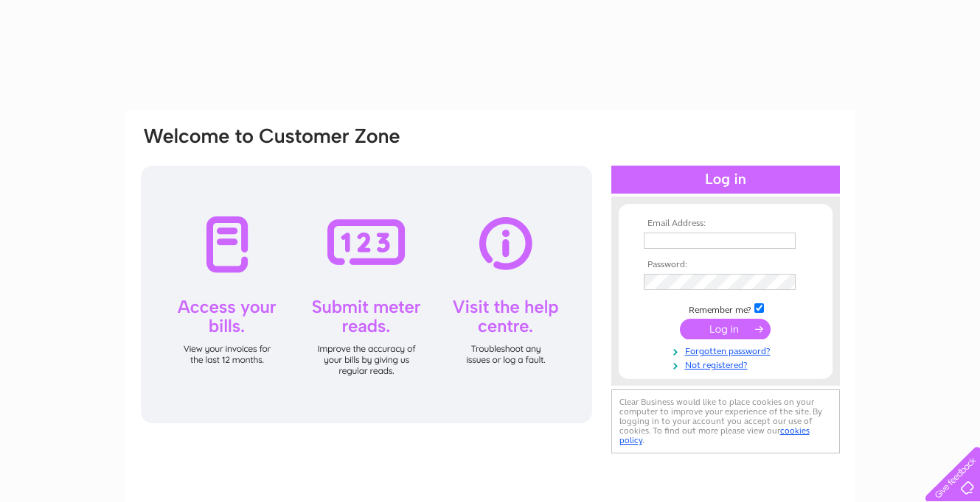 The width and height of the screenshot is (980, 502). Describe the element at coordinates (725, 330) in the screenshot. I see `input: Submit` at that location.